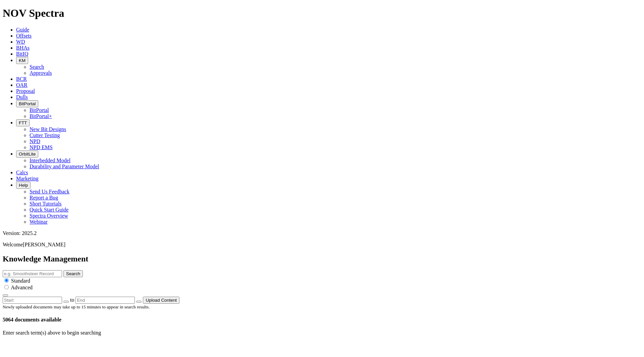 This screenshot has height=357, width=644. I want to click on button: BitPortal, so click(27, 103).